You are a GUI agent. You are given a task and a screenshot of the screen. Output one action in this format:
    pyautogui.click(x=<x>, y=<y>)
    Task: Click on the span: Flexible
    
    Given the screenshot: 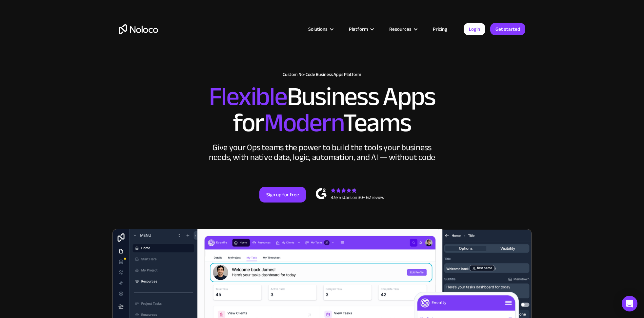 What is the action you would take?
    pyautogui.click(x=248, y=96)
    